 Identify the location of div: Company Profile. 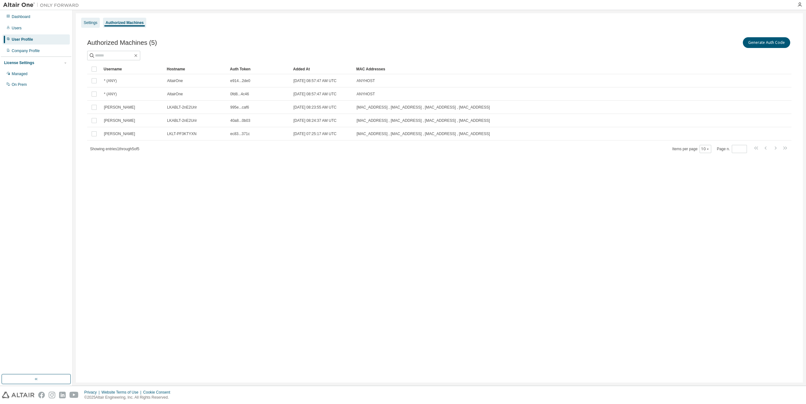
(26, 51).